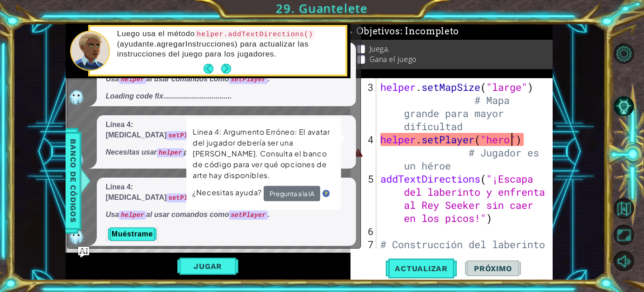 The height and width of the screenshot is (292, 644). Describe the element at coordinates (229, 44) in the screenshot. I see `p: Luego usa el método (ayudante.agregarInstrucciones) para actualizar las instrucciones del juego p...` at that location.